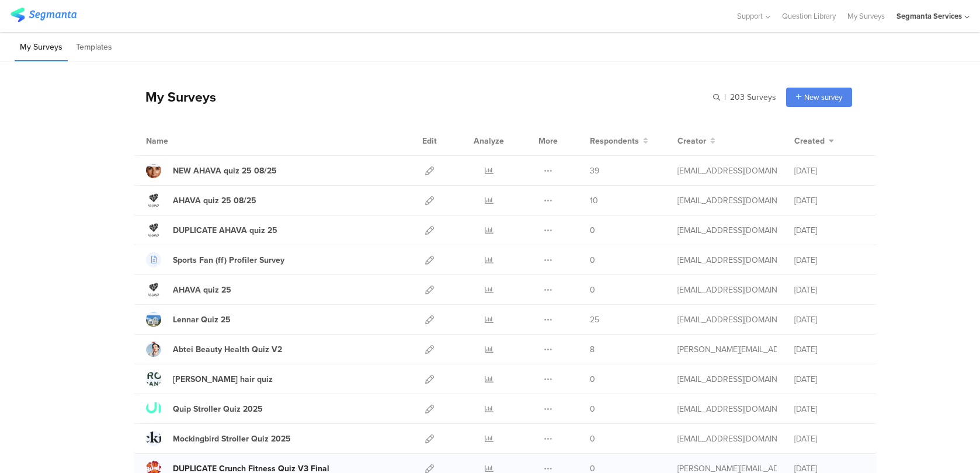 Image resolution: width=980 pixels, height=473 pixels. Describe the element at coordinates (227, 349) in the screenshot. I see `div: Abtei Beauty Health Quiz V2` at that location.